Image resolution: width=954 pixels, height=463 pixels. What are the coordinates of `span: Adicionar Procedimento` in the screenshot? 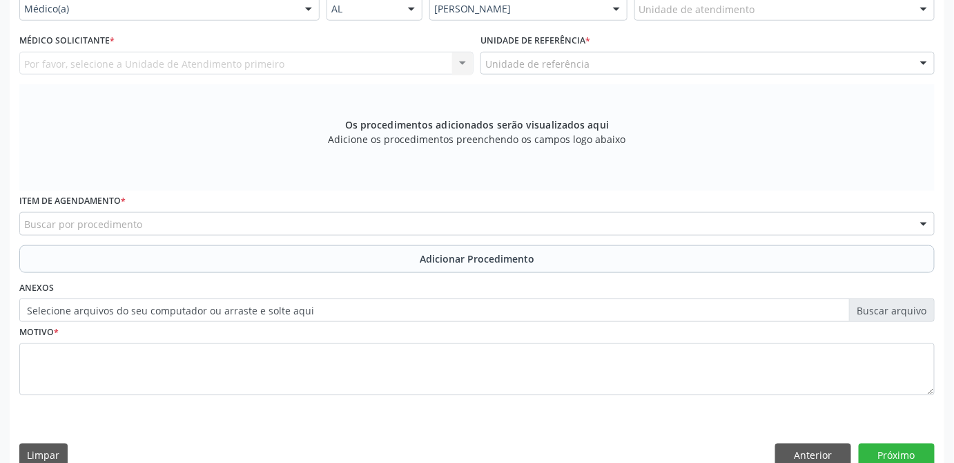 It's located at (477, 258).